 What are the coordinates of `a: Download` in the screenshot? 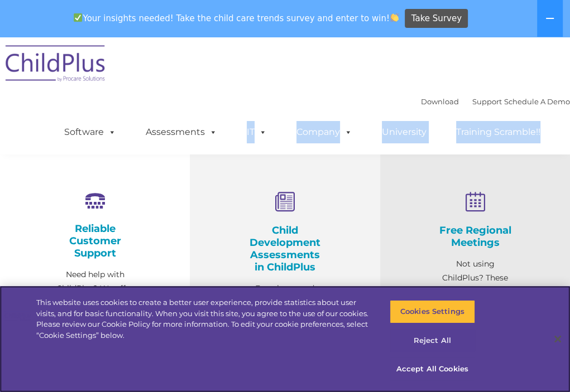 It's located at (440, 101).